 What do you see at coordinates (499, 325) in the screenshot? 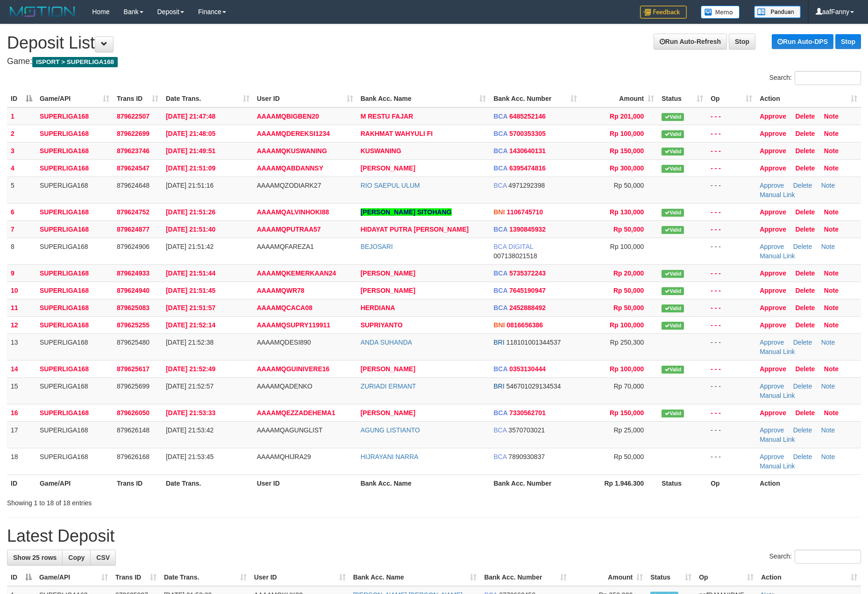
I see `span: BNI` at bounding box center [499, 325].